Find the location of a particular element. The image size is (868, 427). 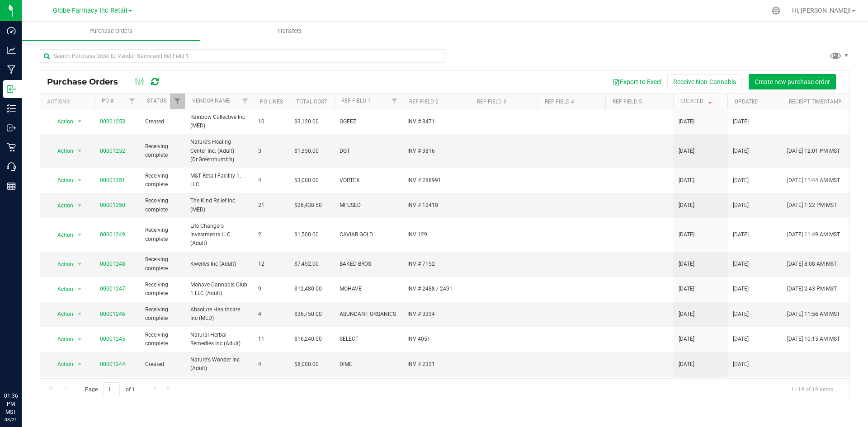

a: Created is located at coordinates (697, 101).